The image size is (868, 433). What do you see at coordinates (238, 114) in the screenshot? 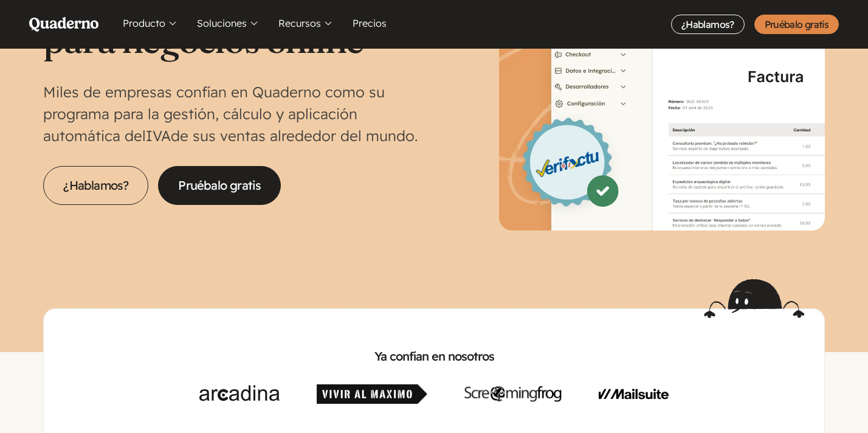
I see `p: Miles de empresas confían en Quaderno como su programa para la gestión, cálculo y aplicación auto...` at bounding box center [238, 114].